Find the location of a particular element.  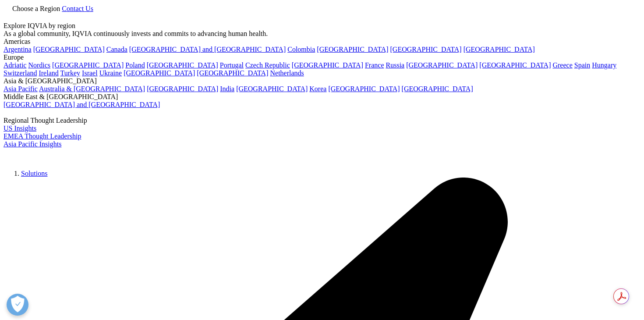

a: France is located at coordinates (375, 65).